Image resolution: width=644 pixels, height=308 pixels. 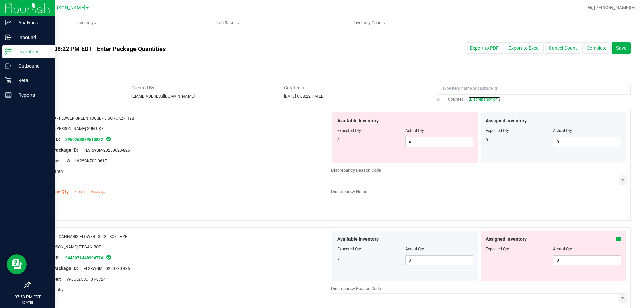 I want to click on input: Type item name or package id, so click(x=533, y=89).